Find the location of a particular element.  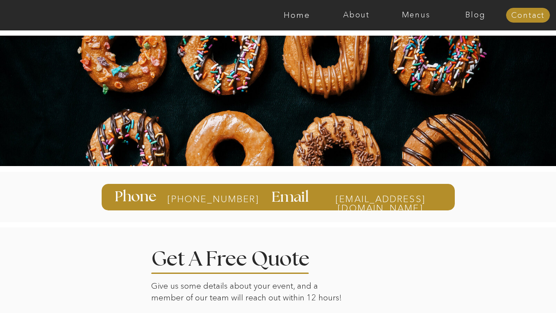

a: About is located at coordinates (356, 15).